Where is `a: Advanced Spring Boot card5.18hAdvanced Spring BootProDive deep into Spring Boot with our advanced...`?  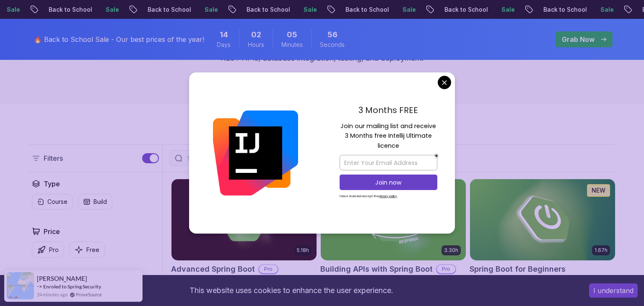 a: Advanced Spring Boot card5.18hAdvanced Spring BootProDive deep into Spring Boot with our advanced... is located at coordinates (244, 241).